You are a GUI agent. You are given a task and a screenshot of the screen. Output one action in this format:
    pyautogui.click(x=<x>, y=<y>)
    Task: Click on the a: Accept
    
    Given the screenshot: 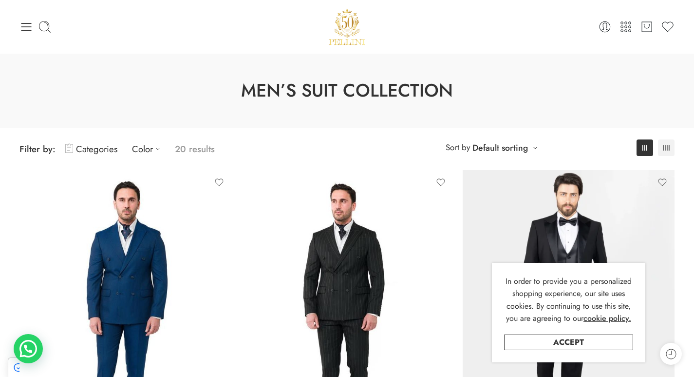 What is the action you would take?
    pyautogui.click(x=569, y=342)
    